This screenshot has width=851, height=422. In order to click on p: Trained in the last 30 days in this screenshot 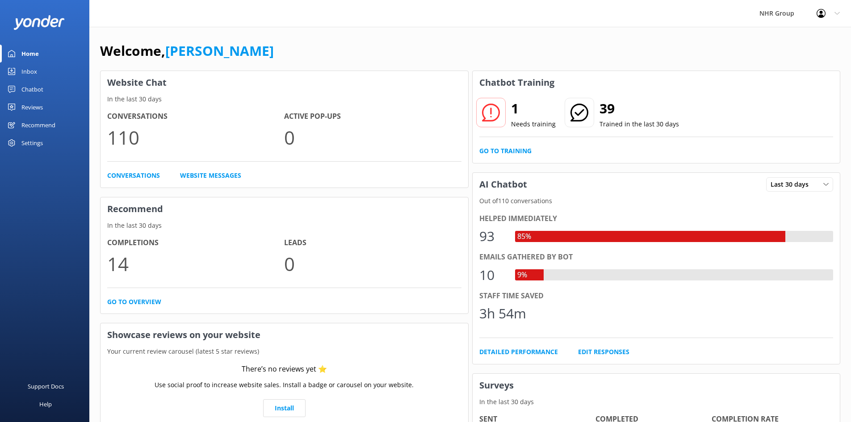, I will do `click(639, 124)`.